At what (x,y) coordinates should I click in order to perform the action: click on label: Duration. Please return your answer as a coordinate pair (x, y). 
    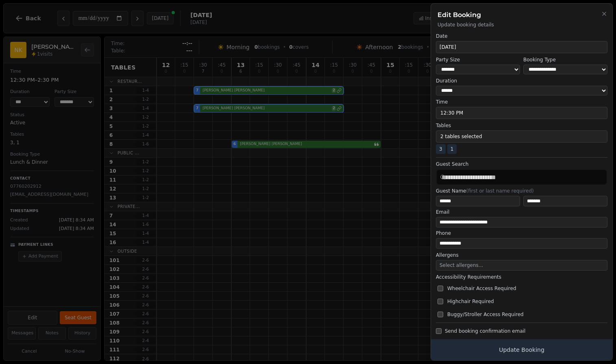
    Looking at the image, I should click on (522, 81).